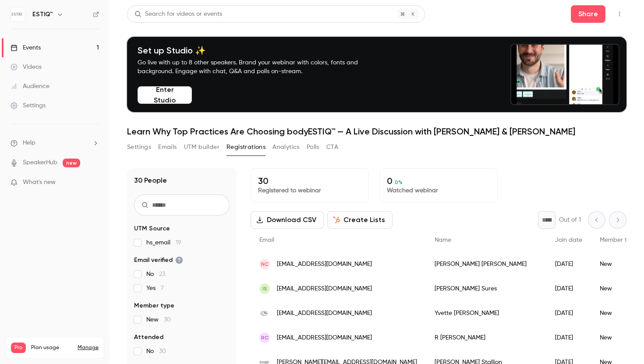 The image size is (644, 364). Describe the element at coordinates (178, 243) in the screenshot. I see `span: 19` at that location.